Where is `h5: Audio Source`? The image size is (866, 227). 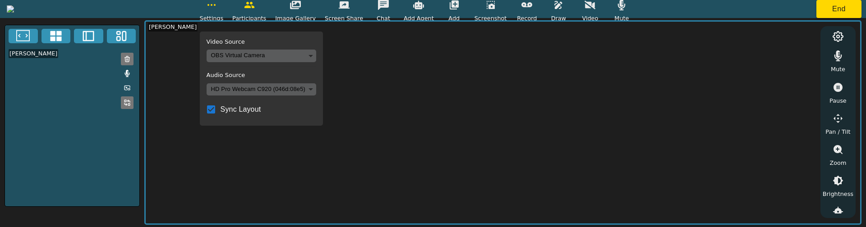 h5: Audio Source is located at coordinates (261, 75).